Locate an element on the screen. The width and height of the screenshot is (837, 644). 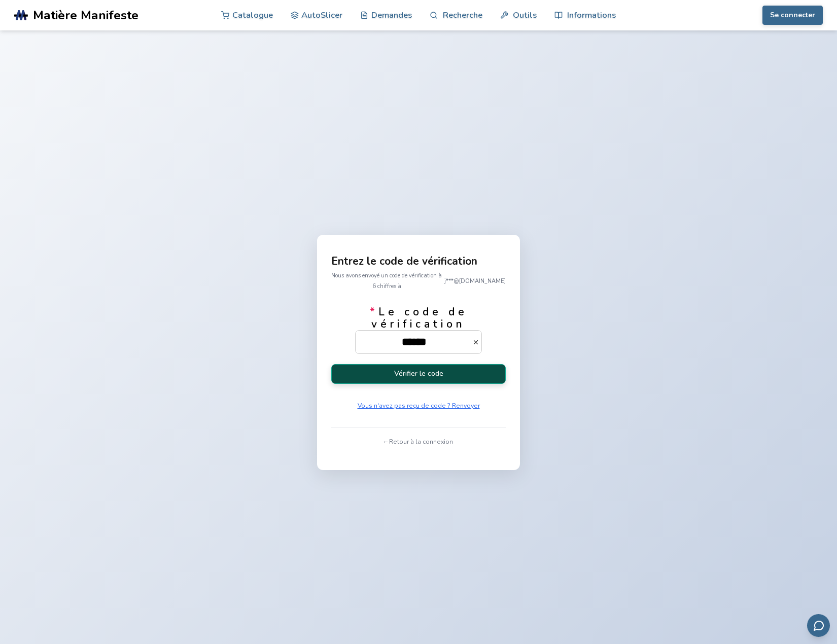
font: Catalogue is located at coordinates (253, 15).